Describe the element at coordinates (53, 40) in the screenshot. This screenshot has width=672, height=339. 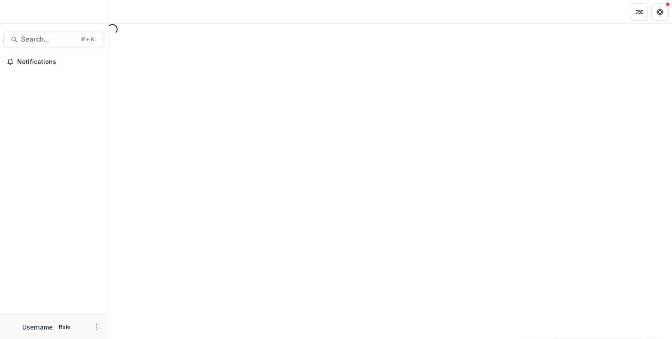
I see `button: Search...` at that location.